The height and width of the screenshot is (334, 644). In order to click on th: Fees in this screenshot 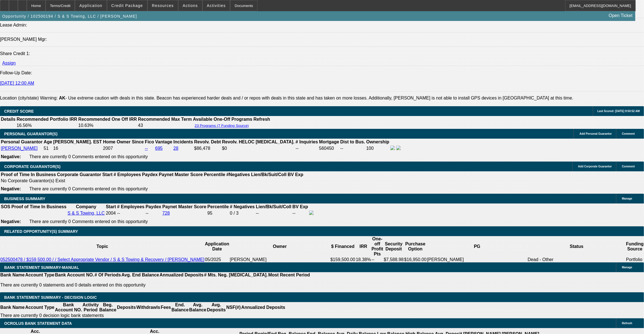, I will do `click(166, 307)`.